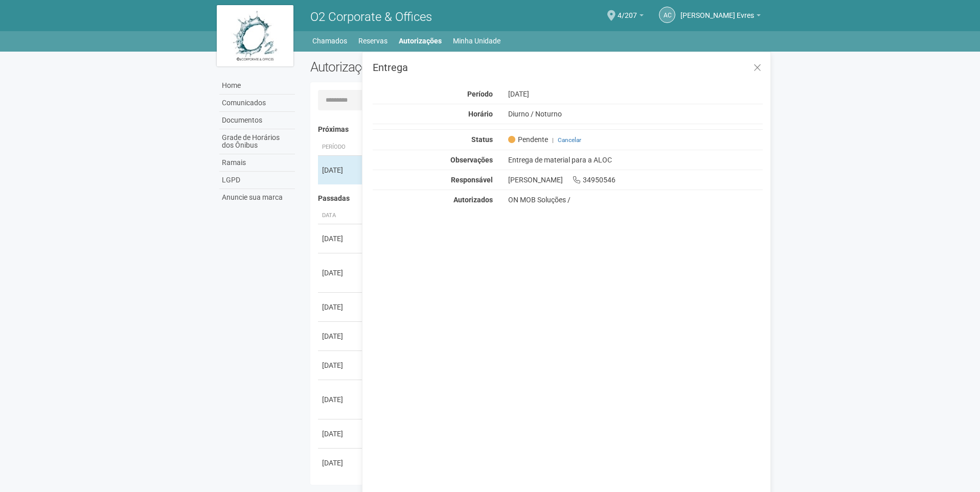  Describe the element at coordinates (717, 10) in the screenshot. I see `span: Armando Conceição Evres` at that location.